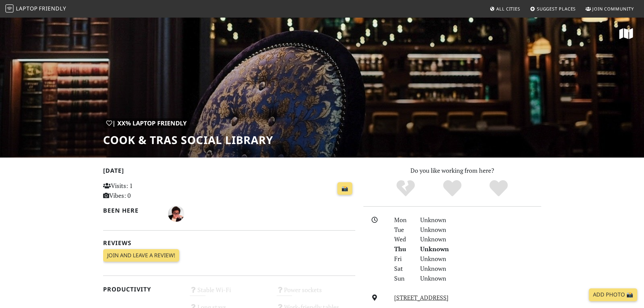 This screenshot has height=308, width=644. Describe the element at coordinates (505, 9) in the screenshot. I see `a: All Cities` at that location.